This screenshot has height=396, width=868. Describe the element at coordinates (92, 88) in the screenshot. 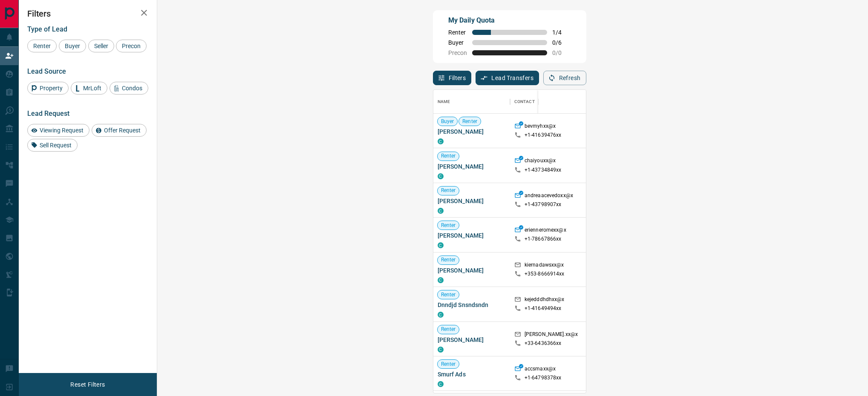

I see `span: MrLoft` at that location.